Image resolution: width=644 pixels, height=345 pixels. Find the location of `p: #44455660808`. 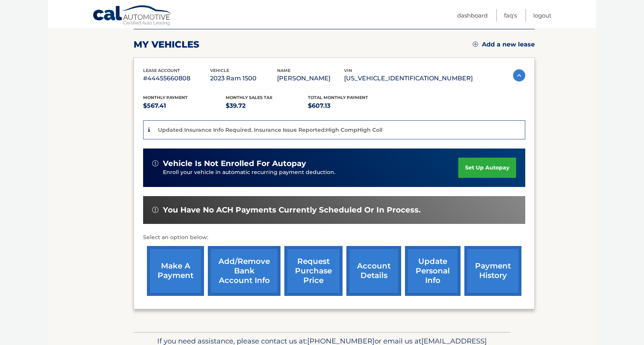

p: #44455660808 is located at coordinates (177, 79).